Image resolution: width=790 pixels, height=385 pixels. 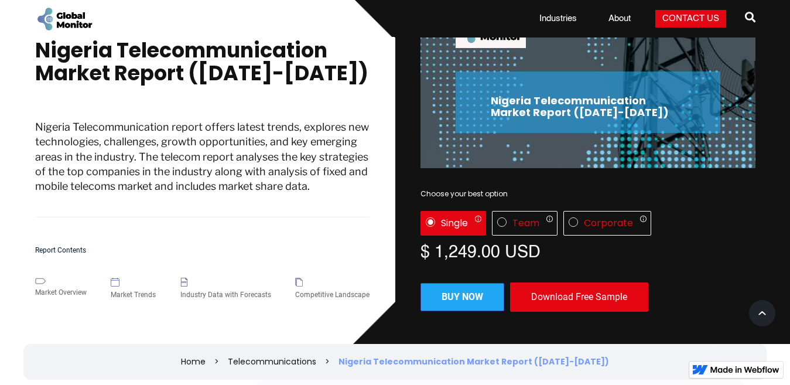 I want to click on a: Contact Us, so click(x=690, y=19).